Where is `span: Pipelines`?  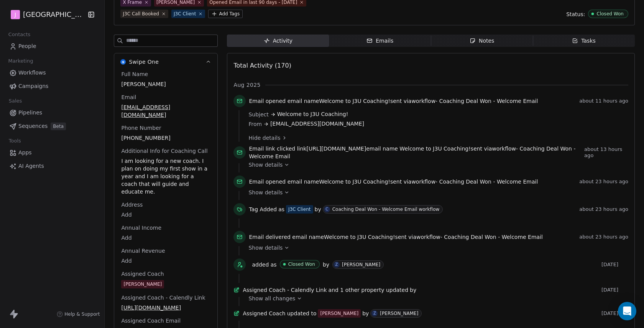
span: Pipelines is located at coordinates (31, 113).